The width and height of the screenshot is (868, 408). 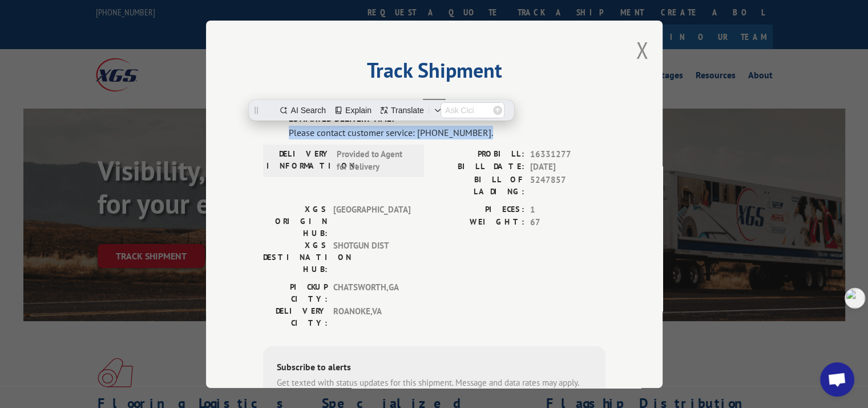 What do you see at coordinates (479, 222) in the screenshot?
I see `label: WEIGHT:` at bounding box center [479, 222].